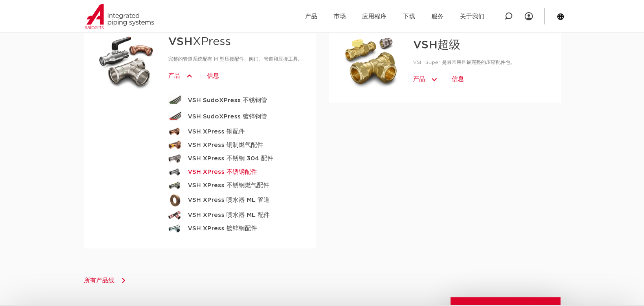 The width and height of the screenshot is (644, 306). I want to click on a: VSH XPress 镀锌钢配件, so click(235, 228).